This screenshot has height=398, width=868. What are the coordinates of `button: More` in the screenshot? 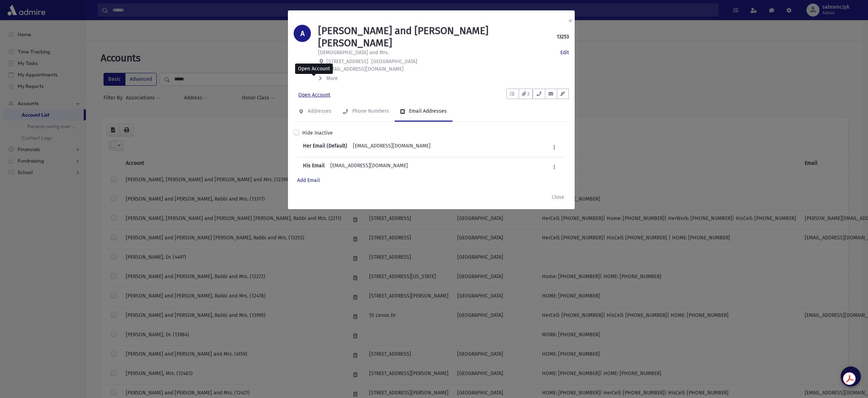 It's located at (328, 78).